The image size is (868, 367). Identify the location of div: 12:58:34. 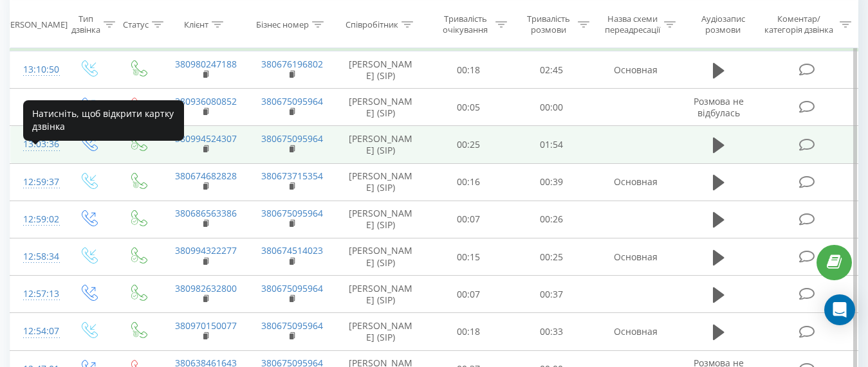
(37, 257).